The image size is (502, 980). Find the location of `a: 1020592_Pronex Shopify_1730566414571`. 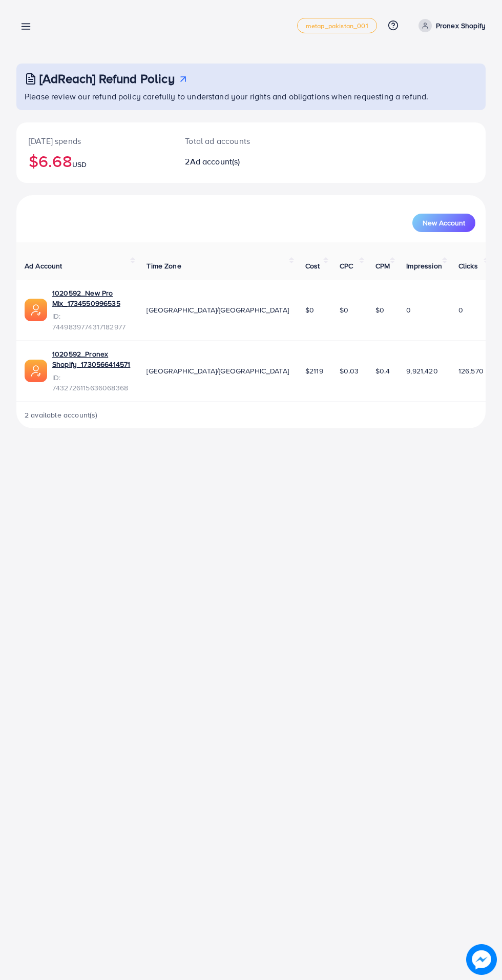

a: 1020592_Pronex Shopify_1730566414571 is located at coordinates (91, 359).